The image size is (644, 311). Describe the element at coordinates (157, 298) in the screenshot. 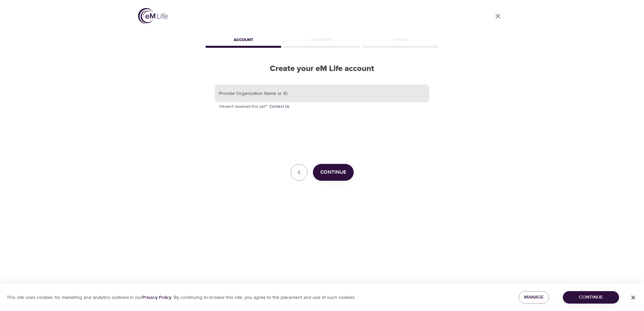

I see `a: Privacy Policy` at that location.